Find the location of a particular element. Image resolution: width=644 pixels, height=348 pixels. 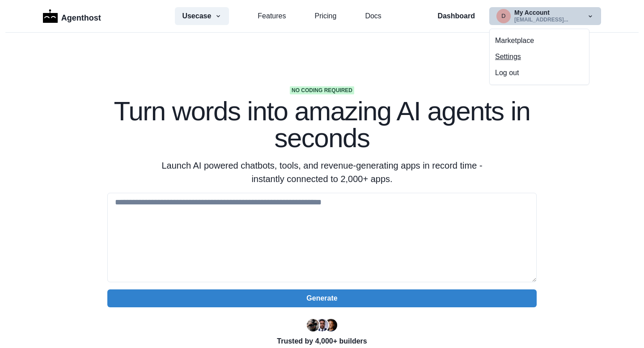

button: Generate is located at coordinates (322, 298).